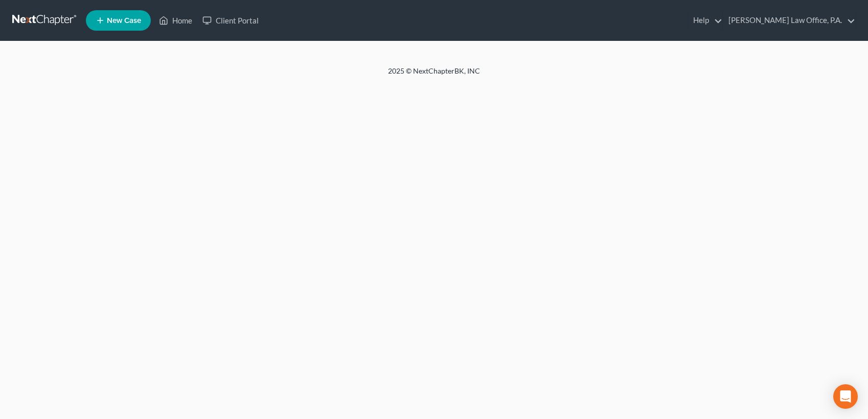 This screenshot has height=419, width=868. Describe the element at coordinates (705, 20) in the screenshot. I see `a: Help` at that location.